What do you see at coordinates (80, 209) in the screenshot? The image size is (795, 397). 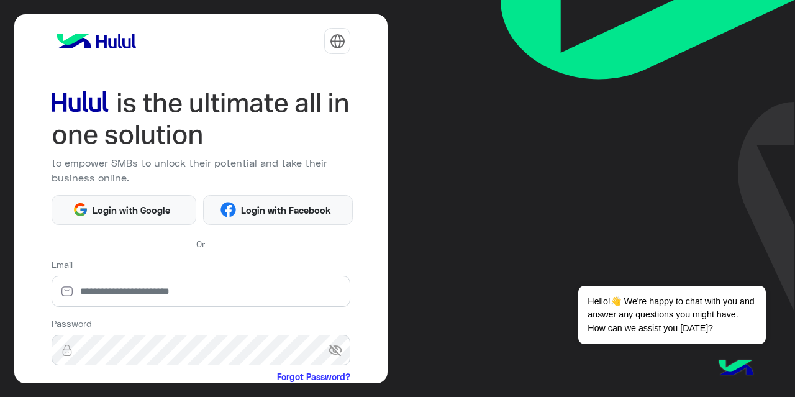 I see `img: Google` at bounding box center [80, 209].